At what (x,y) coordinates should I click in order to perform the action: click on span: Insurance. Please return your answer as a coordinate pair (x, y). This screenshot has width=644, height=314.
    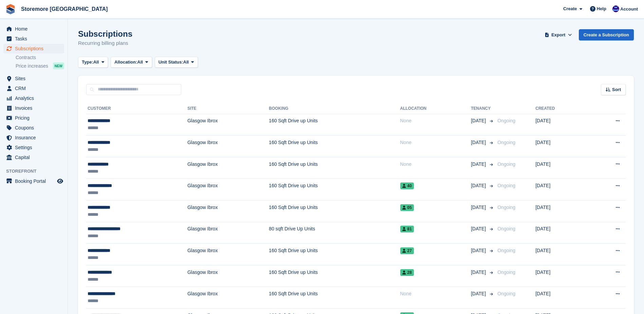
    Looking at the image, I should click on (35, 137).